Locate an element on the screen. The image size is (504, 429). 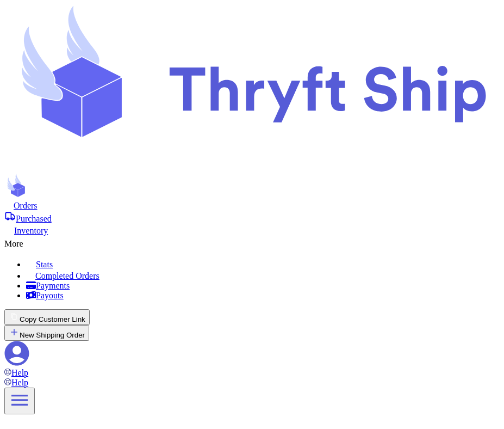
span: Purchased is located at coordinates (34, 219).